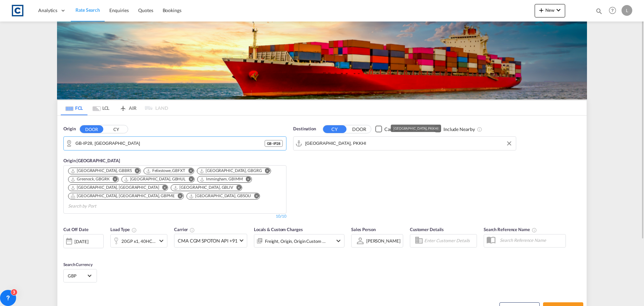 The image size is (644, 306). Describe the element at coordinates (101, 108) in the screenshot. I see `md-tab-item: LCL` at that location.